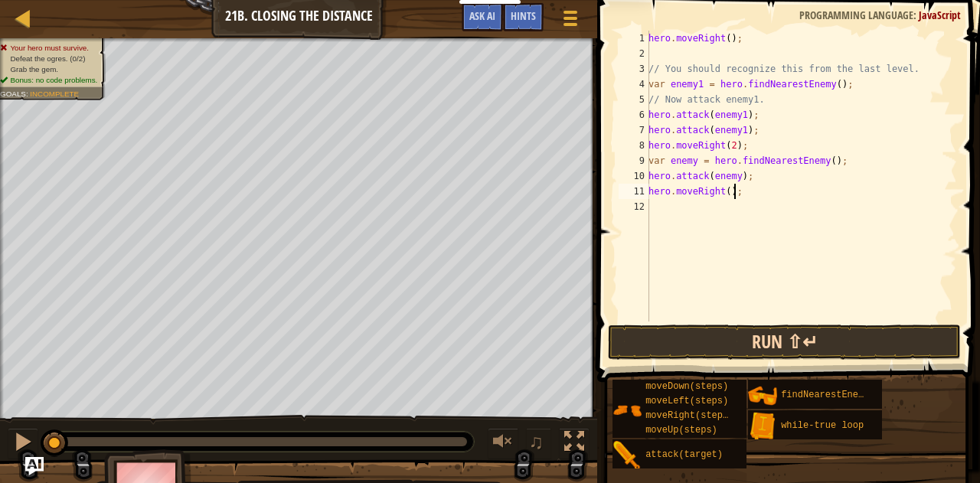 The height and width of the screenshot is (483, 980). What do you see at coordinates (686, 402) in the screenshot?
I see `span: moveLeft(steps)` at bounding box center [686, 402].